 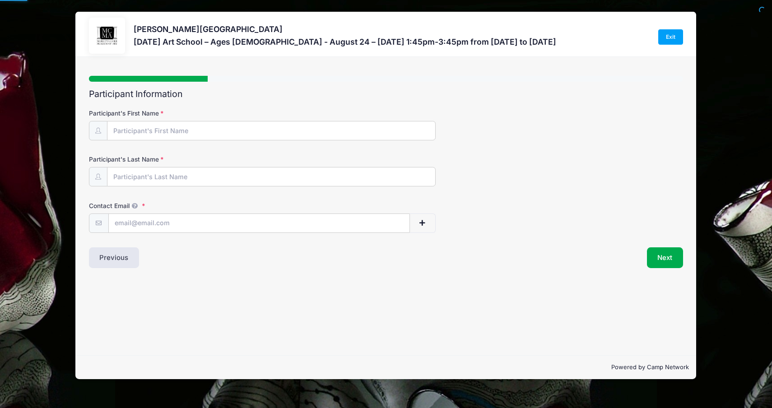 I want to click on label: Participant's First Name, so click(x=188, y=113).